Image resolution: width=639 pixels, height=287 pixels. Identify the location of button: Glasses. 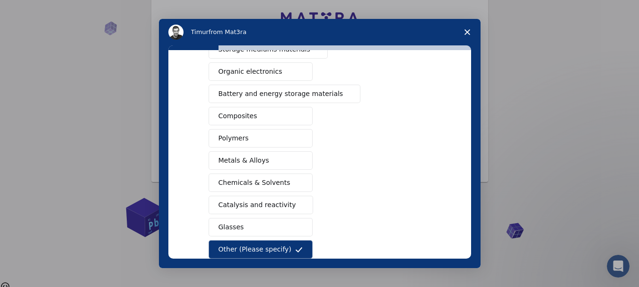
(261, 227).